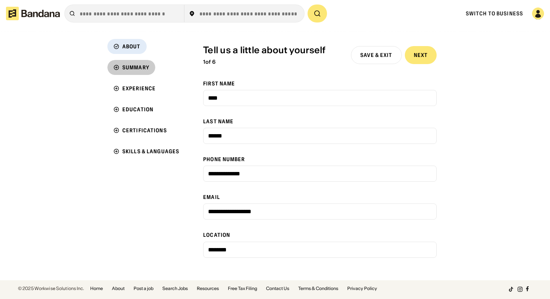  Describe the element at coordinates (421, 55) in the screenshot. I see `div: Next` at that location.